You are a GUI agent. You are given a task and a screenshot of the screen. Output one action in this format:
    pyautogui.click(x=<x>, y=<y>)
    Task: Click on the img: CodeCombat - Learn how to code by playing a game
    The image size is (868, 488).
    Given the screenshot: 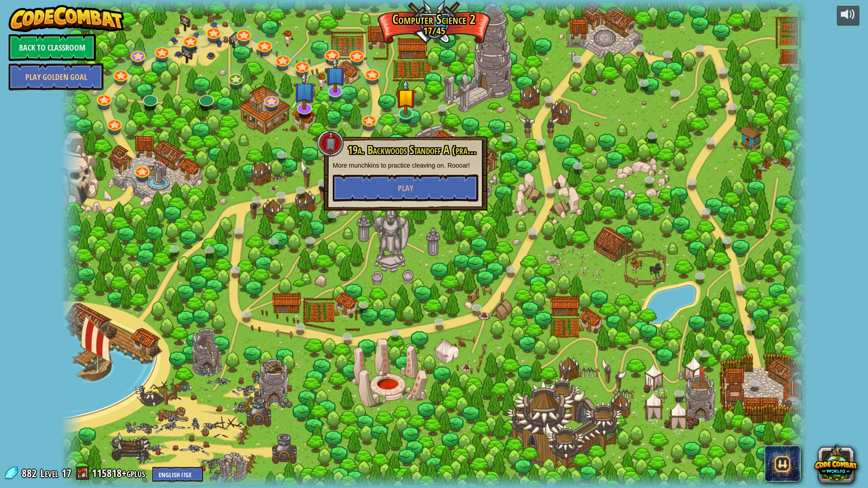 What is the action you would take?
    pyautogui.click(x=67, y=19)
    